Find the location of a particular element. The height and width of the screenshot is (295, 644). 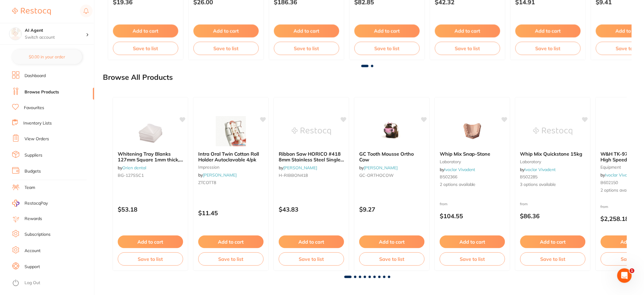

span: B502366 is located at coordinates (448, 177).